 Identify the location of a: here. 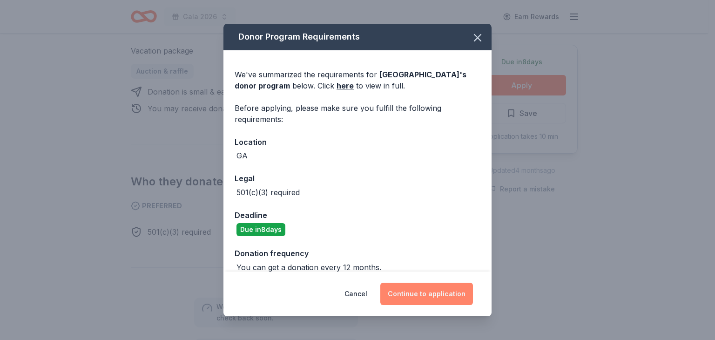
(345, 86).